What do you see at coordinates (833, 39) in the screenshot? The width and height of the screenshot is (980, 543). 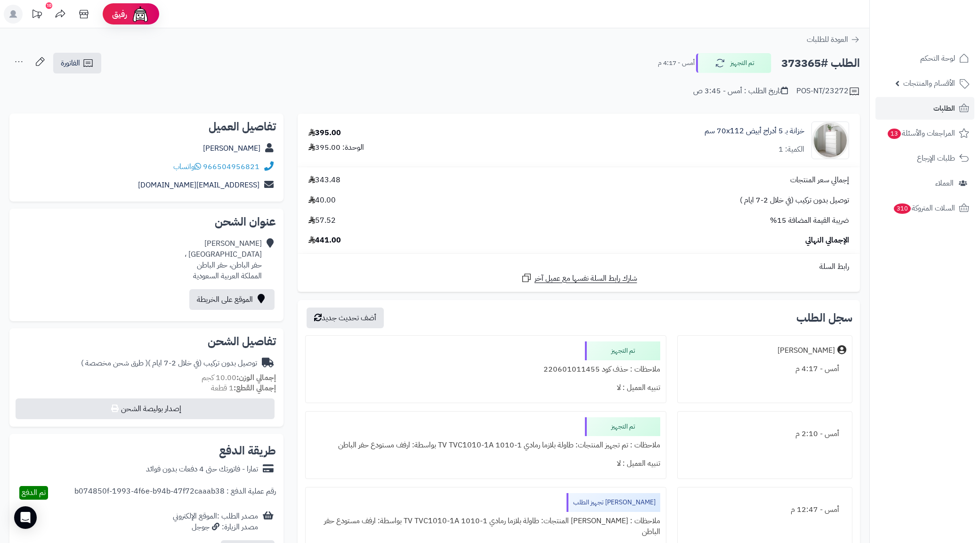 I see `a: العودة للطلبات` at bounding box center [833, 39].